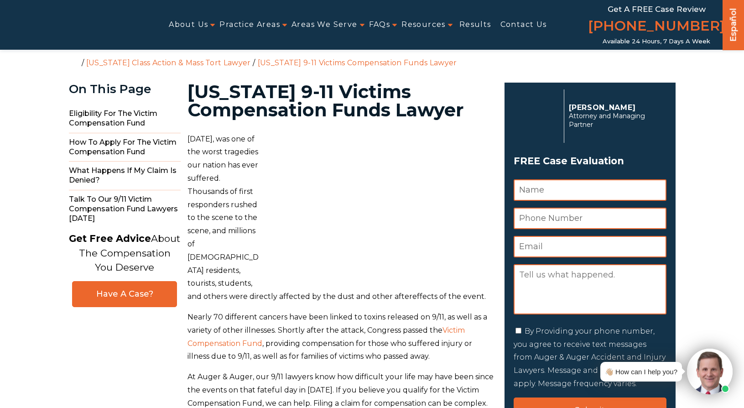  What do you see at coordinates (330, 350) in the screenshot?
I see `span: , providing compensation for those who suffered injury or illness due to 9/11, as well as for fam...` at bounding box center [330, 350].